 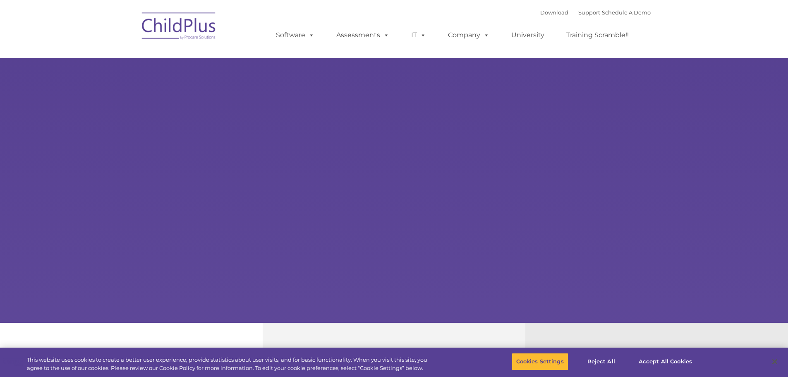 I want to click on a: IT, so click(x=419, y=35).